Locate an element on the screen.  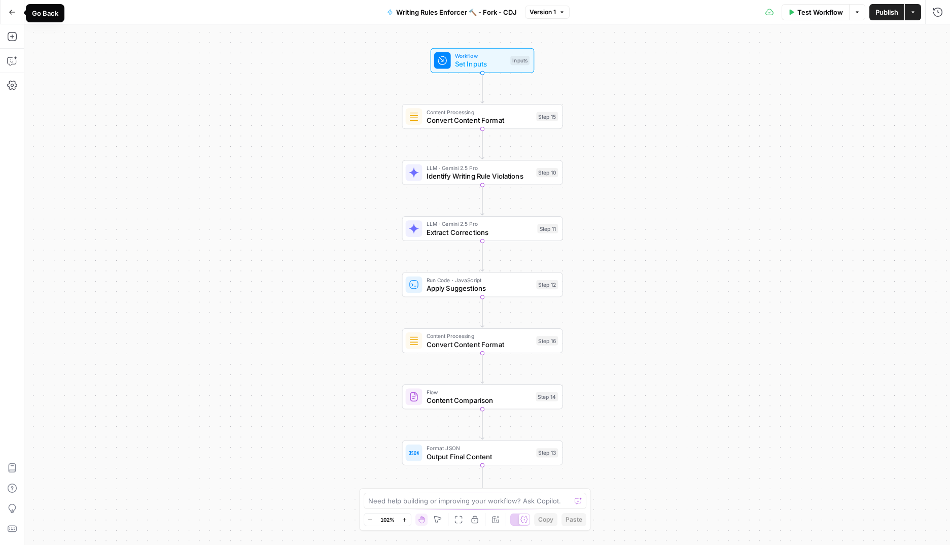
button: Version 1 is located at coordinates (547, 12).